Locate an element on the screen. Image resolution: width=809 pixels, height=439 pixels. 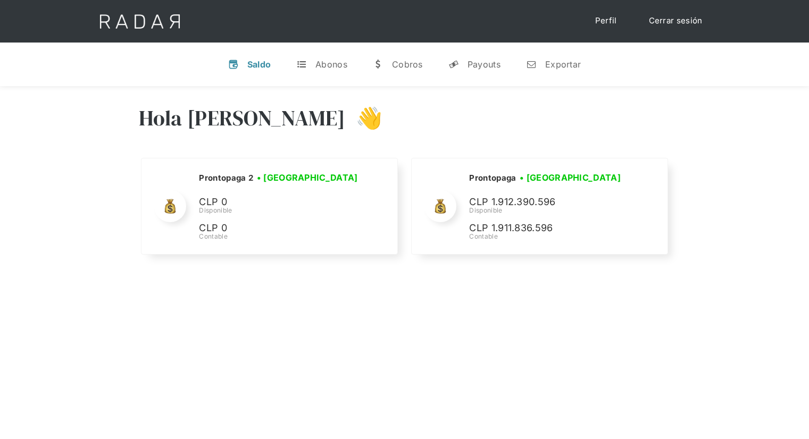
div: y is located at coordinates (454, 64).